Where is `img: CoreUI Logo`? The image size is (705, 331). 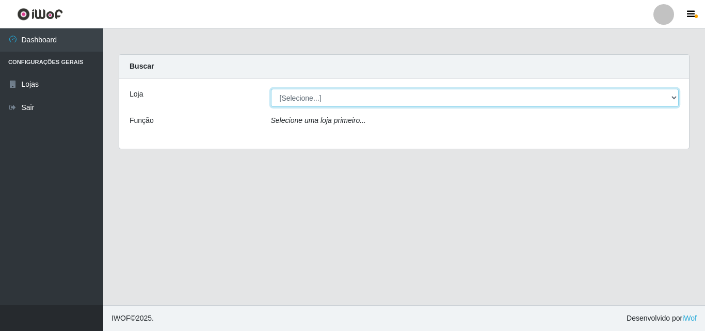 img: CoreUI Logo is located at coordinates (40, 14).